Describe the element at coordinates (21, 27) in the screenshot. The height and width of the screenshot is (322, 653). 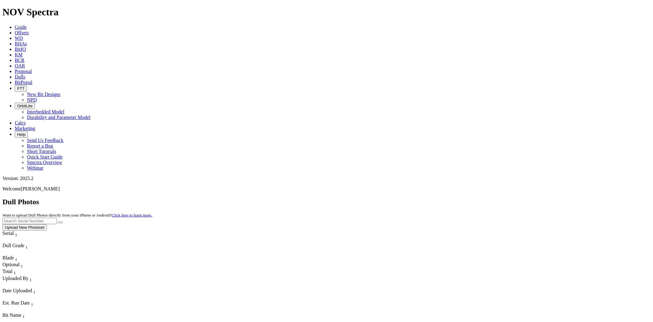
I see `a: Guide` at that location.